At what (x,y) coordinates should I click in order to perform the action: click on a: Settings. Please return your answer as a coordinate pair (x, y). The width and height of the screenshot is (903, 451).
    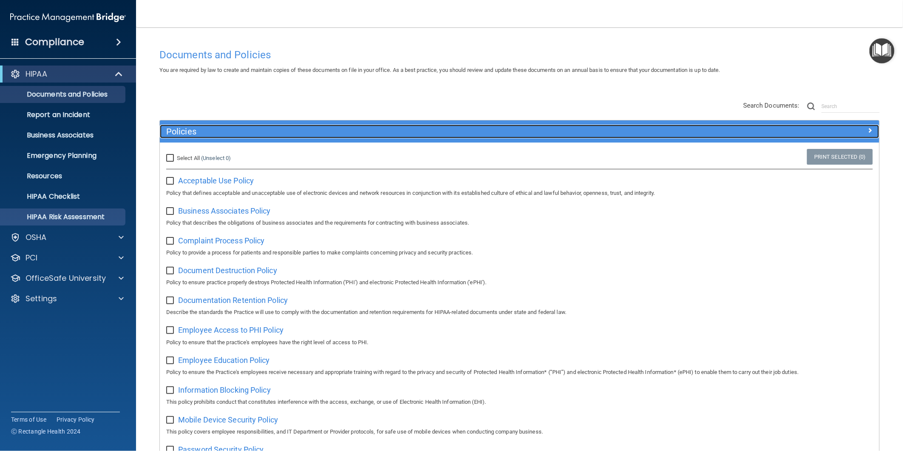
    Looking at the image, I should click on (67, 299).